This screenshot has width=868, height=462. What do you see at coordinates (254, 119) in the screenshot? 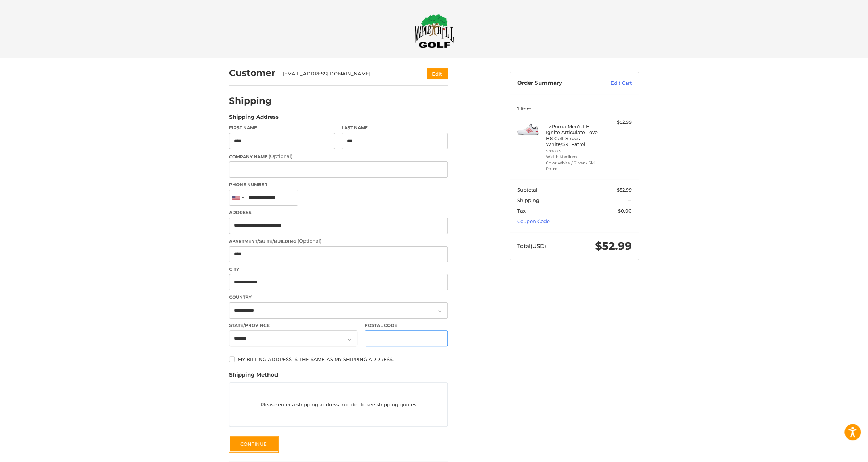
I see `legend: Shipping Address` at bounding box center [254, 119].